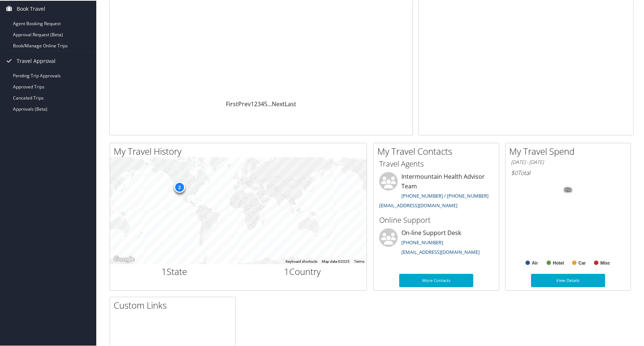 The height and width of the screenshot is (346, 644). Describe the element at coordinates (335, 261) in the screenshot. I see `span: Map data ©2025` at that location.